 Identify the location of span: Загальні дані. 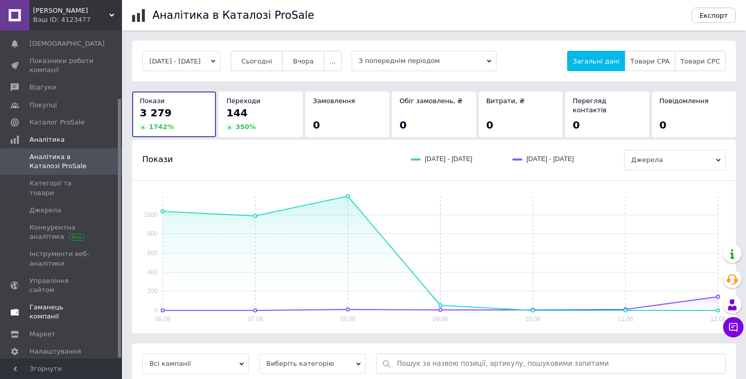
(596, 61).